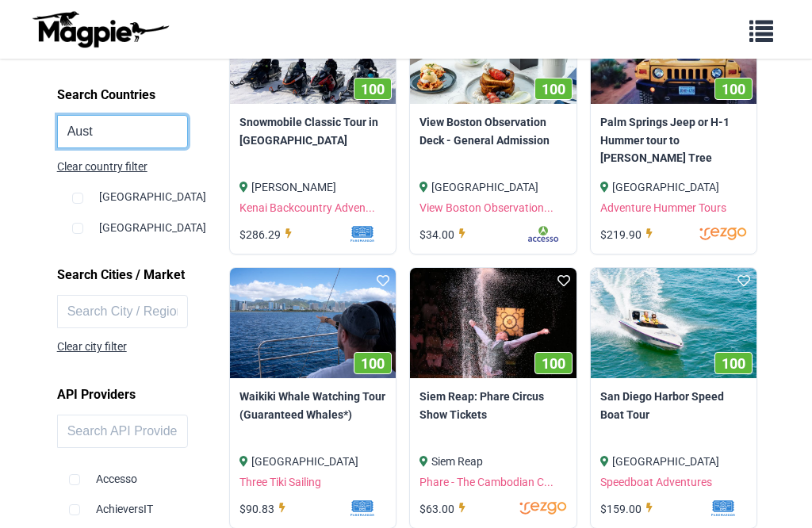 This screenshot has width=812, height=528. I want to click on input: Search API Providers, so click(122, 431).